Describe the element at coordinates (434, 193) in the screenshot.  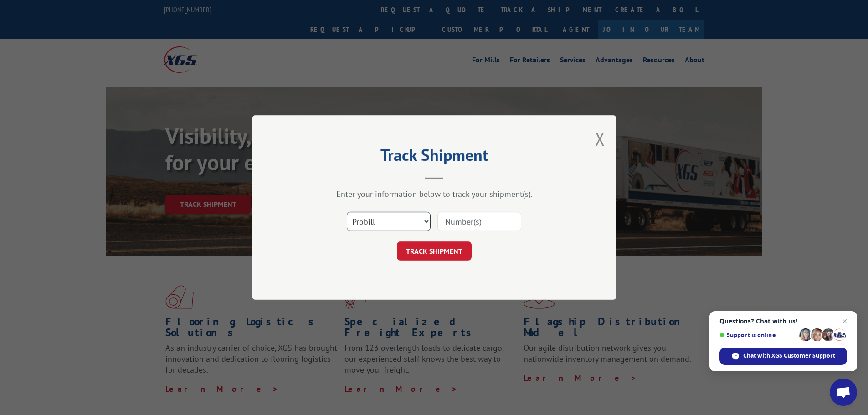
I see `div: Enter your information below to track your shipment(s).` at that location.